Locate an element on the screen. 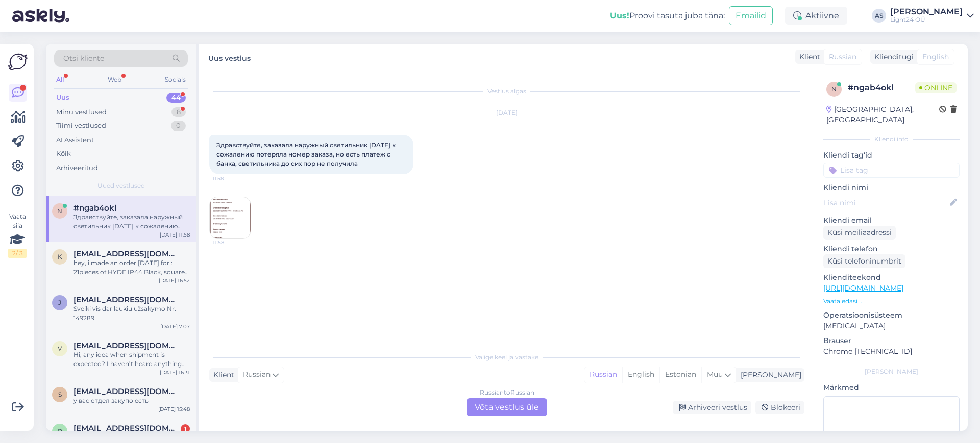 The width and height of the screenshot is (980, 443). div: Estonian is located at coordinates (680, 375).